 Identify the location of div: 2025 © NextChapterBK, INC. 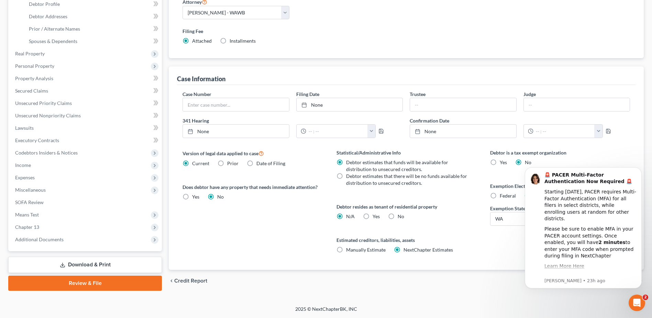
(326, 312).